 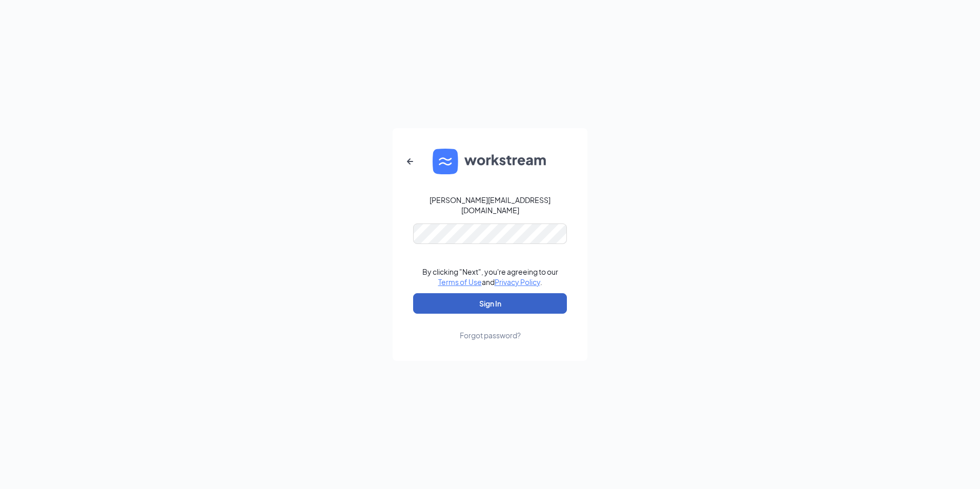 What do you see at coordinates (410, 161) in the screenshot?
I see `button: ArrowLeftNew` at bounding box center [410, 161].